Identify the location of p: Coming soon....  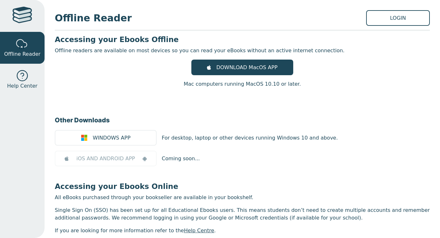
(181, 158).